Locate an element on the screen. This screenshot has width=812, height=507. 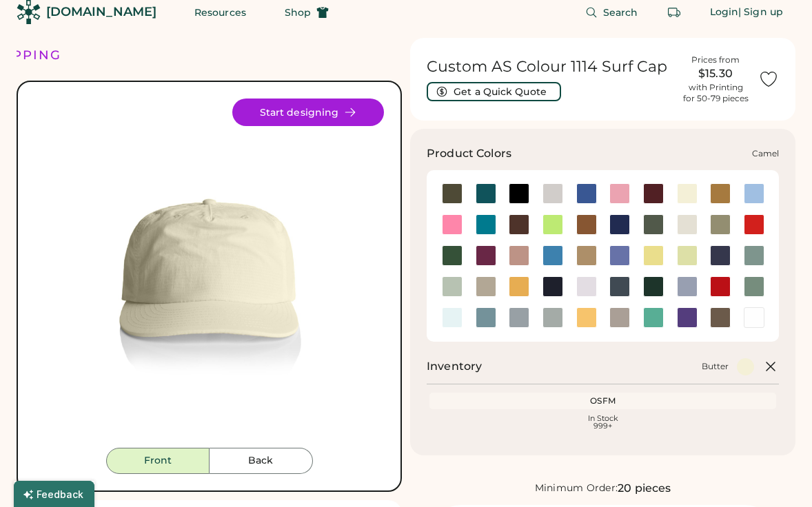
img: 1114 - Butter Front Image is located at coordinates (209, 273).